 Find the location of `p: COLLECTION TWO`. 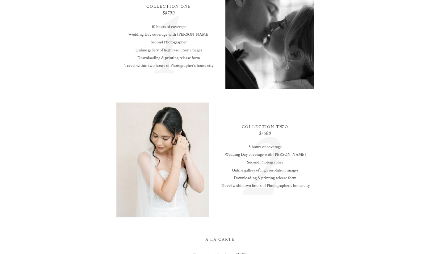

p: COLLECTION TWO is located at coordinates (265, 128).